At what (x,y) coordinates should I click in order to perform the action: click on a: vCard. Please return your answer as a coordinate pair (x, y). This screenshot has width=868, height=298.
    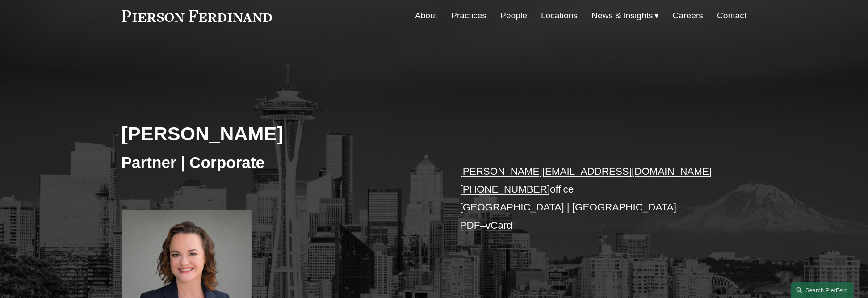
    Looking at the image, I should click on (499, 225).